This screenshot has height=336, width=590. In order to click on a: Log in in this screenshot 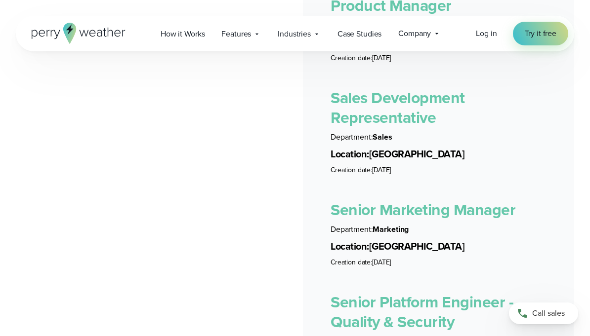, I will do `click(486, 34)`.